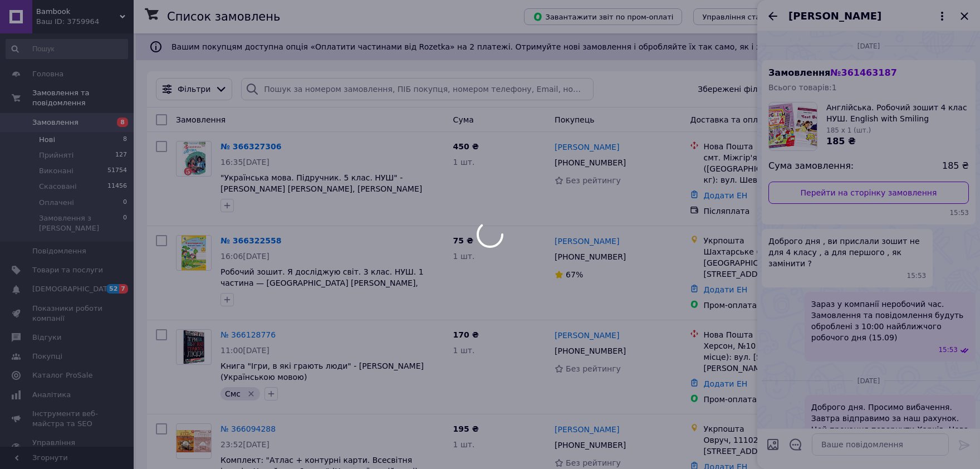 Image resolution: width=980 pixels, height=469 pixels. I want to click on button: Назад, so click(772, 16).